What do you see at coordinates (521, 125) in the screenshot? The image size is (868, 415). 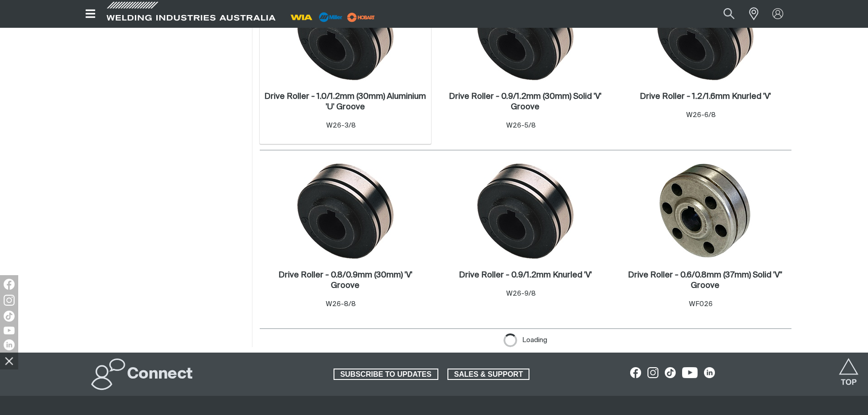 I see `span: W26-5/8` at bounding box center [521, 125].